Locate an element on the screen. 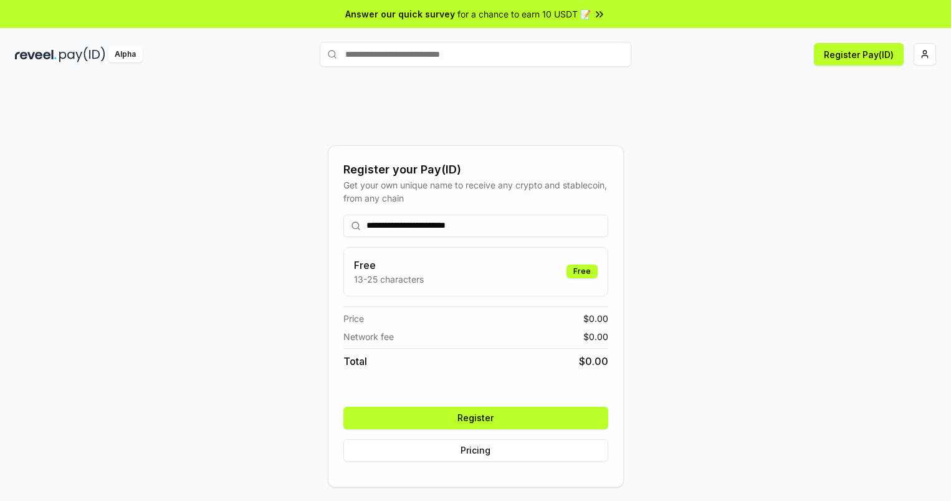  img: reveel_dark is located at coordinates (36, 54).